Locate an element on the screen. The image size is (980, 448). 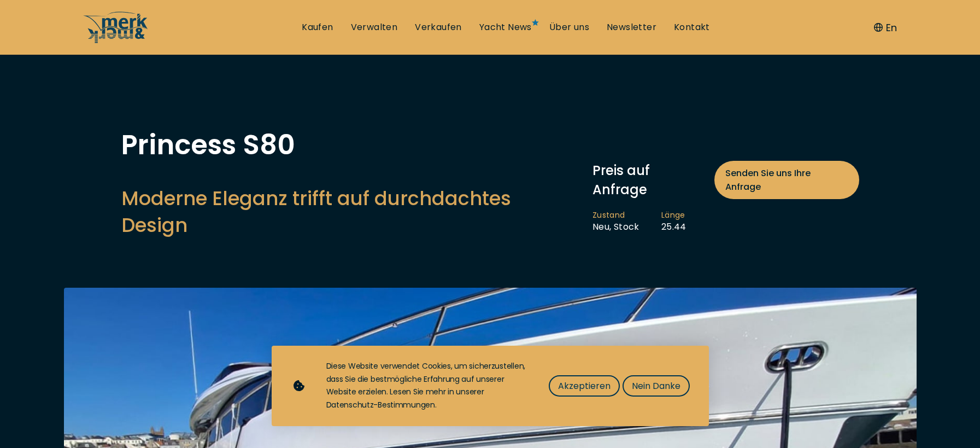
button: En is located at coordinates (885, 28).